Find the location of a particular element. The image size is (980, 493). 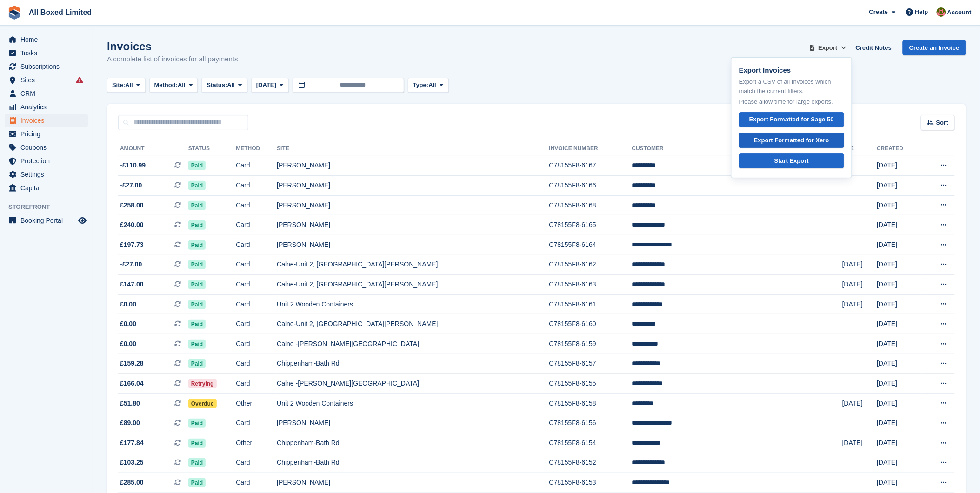

div: Export Formatted for Sage 50 is located at coordinates (792, 119).